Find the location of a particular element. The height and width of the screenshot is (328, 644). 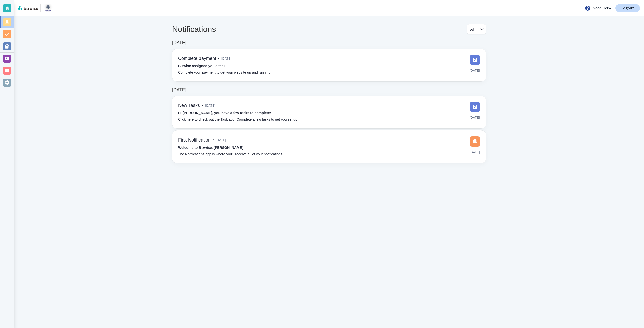

img: HULLCRAFT DESIGN STUDIO is located at coordinates (48, 8).